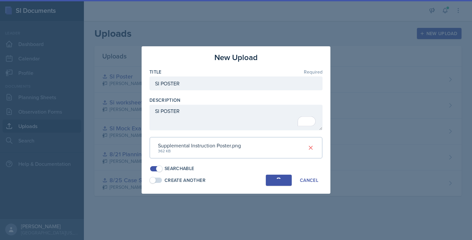 This screenshot has height=240, width=472. What do you see at coordinates (199, 145) in the screenshot?
I see `div: Supplemental Instruction Poster.png` at bounding box center [199, 145].